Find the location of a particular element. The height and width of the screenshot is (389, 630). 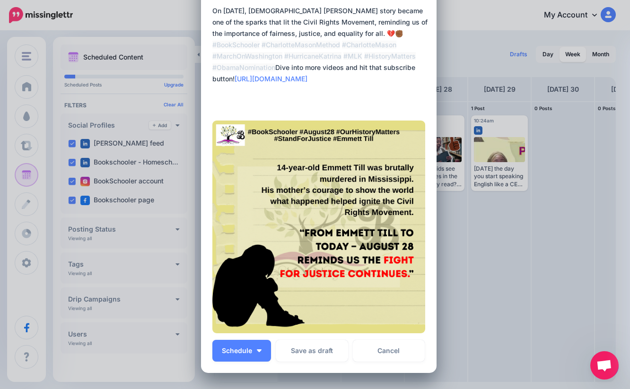

button: Save as draft is located at coordinates (311, 351).